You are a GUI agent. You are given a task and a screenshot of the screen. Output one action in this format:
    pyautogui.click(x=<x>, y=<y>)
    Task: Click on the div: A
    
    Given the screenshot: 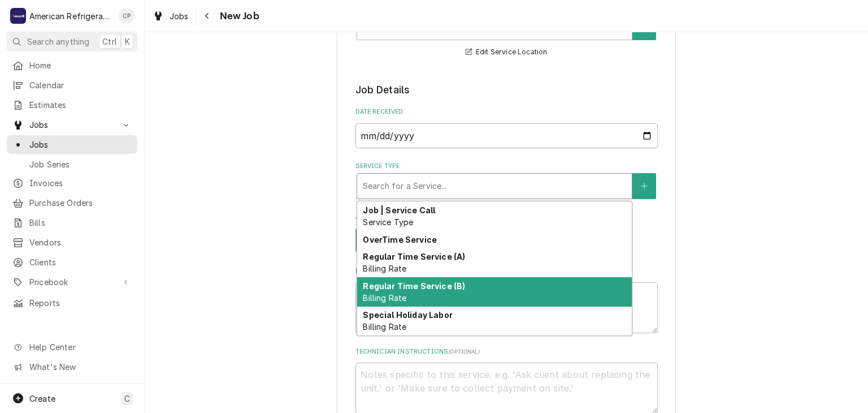 What is the action you would take?
    pyautogui.click(x=18, y=16)
    